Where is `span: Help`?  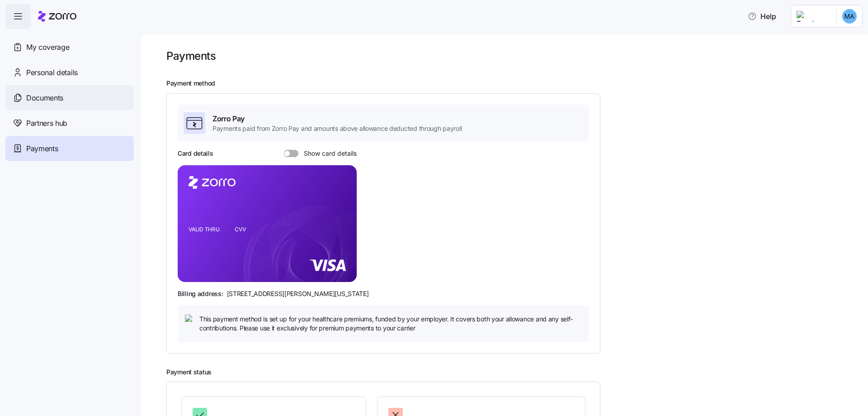 span: Help is located at coordinates (762, 16).